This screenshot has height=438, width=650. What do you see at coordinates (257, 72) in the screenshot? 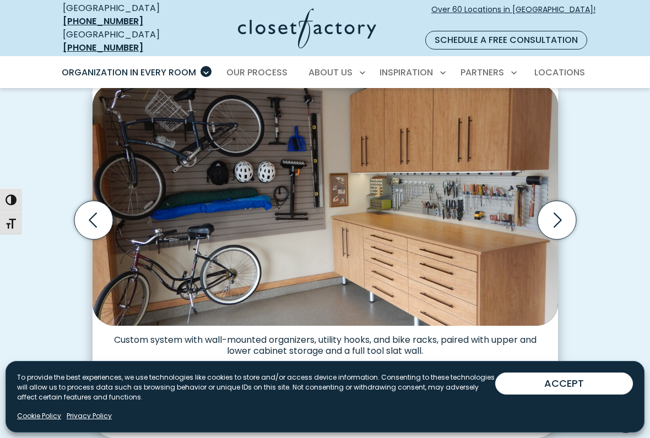
I see `span: Our Process` at bounding box center [257, 72].